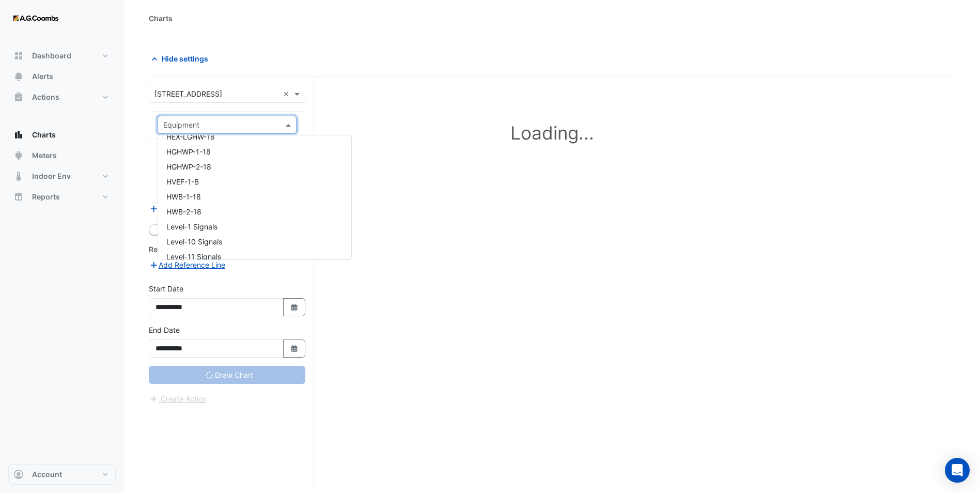 This screenshot has height=493, width=980. I want to click on label: Start Date, so click(166, 288).